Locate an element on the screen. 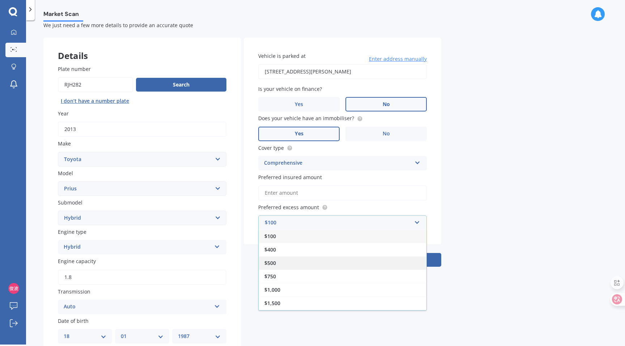 This screenshot has width=625, height=346. span: Year is located at coordinates (63, 113).